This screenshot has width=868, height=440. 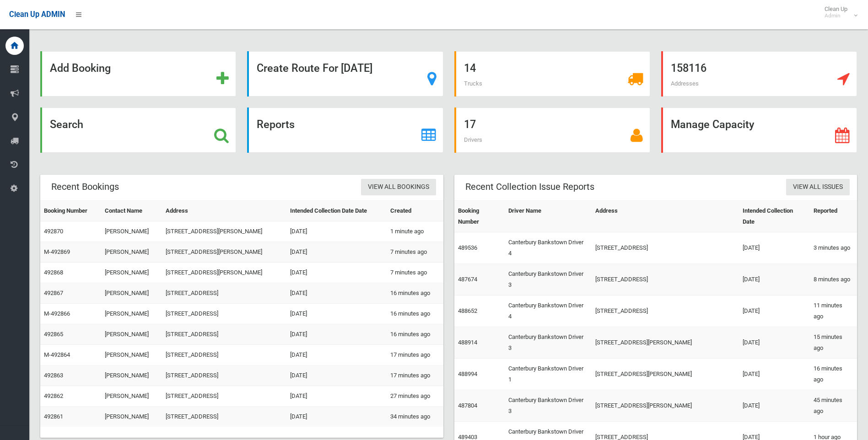 I want to click on th: Booking Number, so click(x=480, y=216).